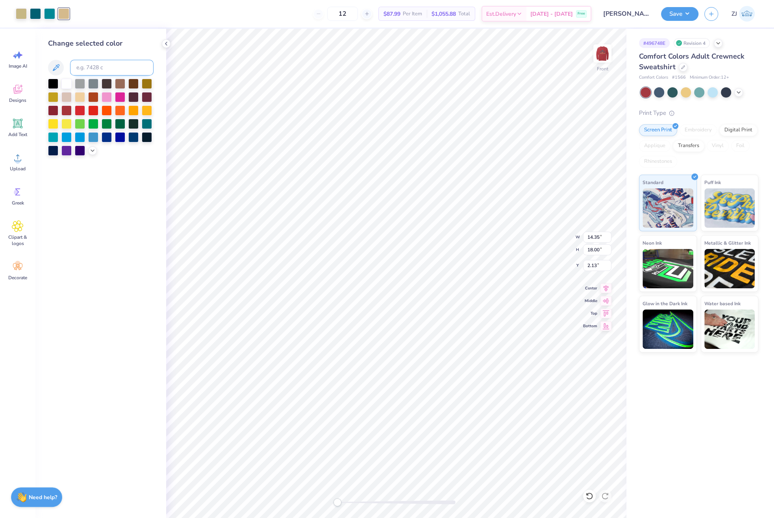 The image size is (774, 518). Describe the element at coordinates (590, 326) in the screenshot. I see `span: Bottom` at that location.